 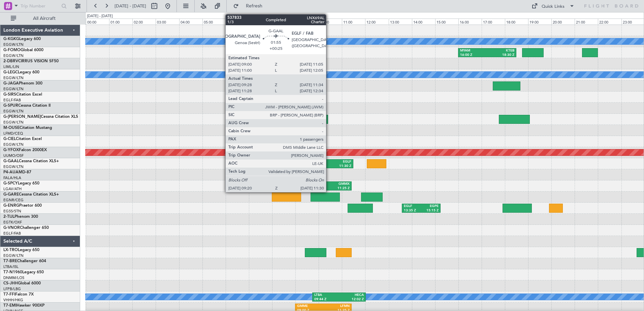 What do you see at coordinates (20, 217) in the screenshot?
I see `a: 2-TIJLPhenom 300` at bounding box center [20, 217].